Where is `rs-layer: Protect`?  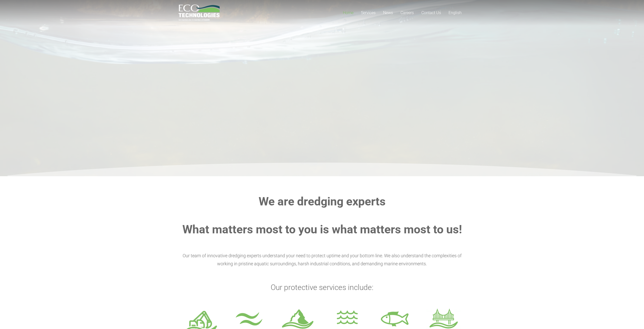 rs-layer: Protect is located at coordinates (273, 116).